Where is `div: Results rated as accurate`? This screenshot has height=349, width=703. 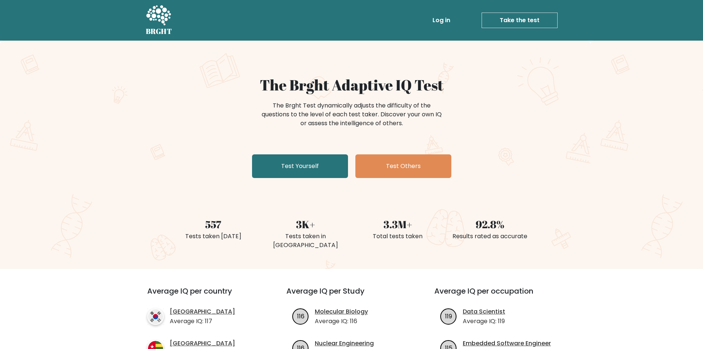 div: Results rated as accurate is located at coordinates (490, 236).